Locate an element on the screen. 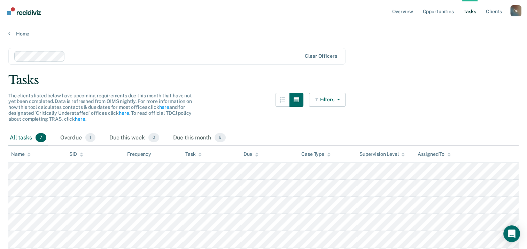 The height and width of the screenshot is (249, 527). img: Recidiviz is located at coordinates (24, 11).